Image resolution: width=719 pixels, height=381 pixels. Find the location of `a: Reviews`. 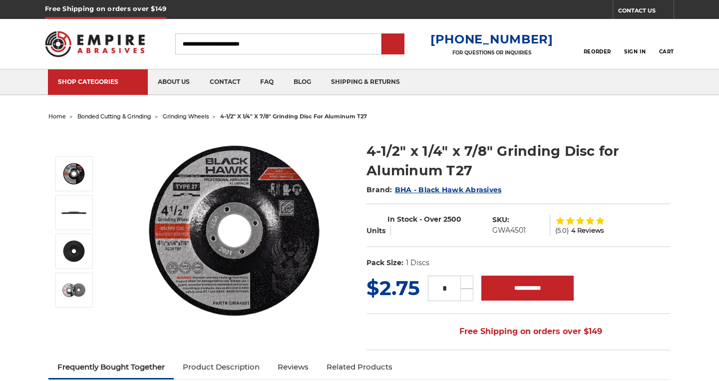

a: Reviews is located at coordinates (293, 367).